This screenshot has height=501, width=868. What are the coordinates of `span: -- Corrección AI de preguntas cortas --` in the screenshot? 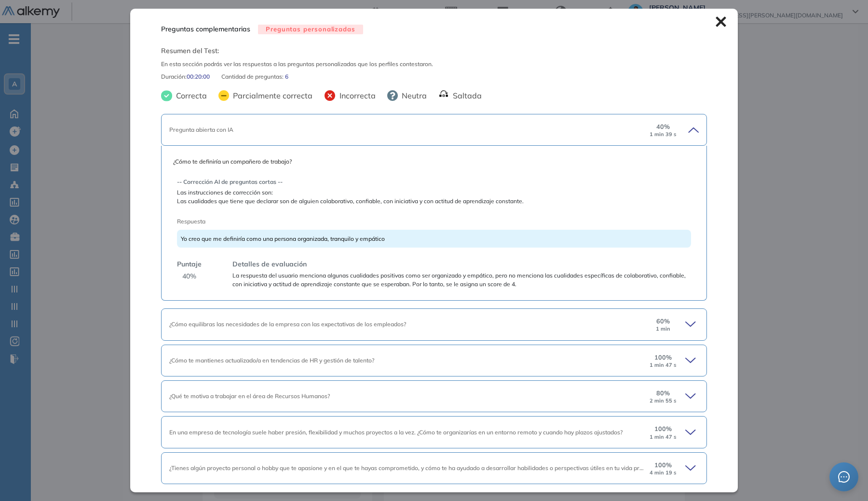 It's located at (434, 182).